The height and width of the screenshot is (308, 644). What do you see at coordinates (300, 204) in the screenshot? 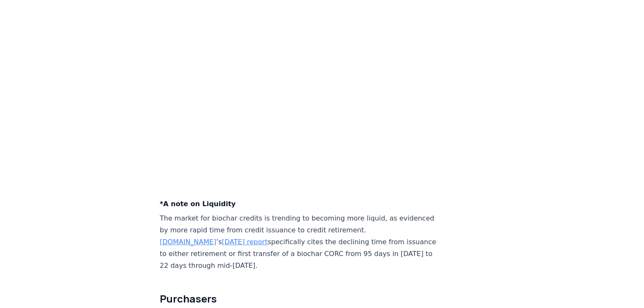
I see `h4: *A note on Liquidity` at bounding box center [300, 204].